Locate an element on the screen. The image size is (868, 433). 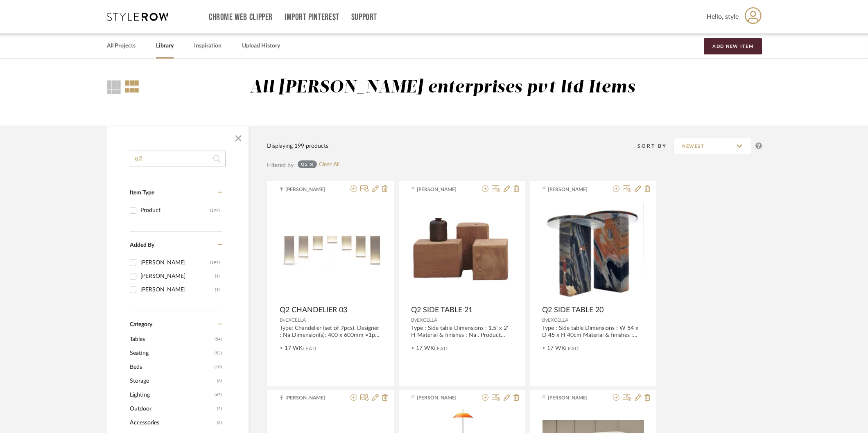
div: Type : Side table Dimensions : 1.5' x 2' H Material & finishes : Na . Product Description : Na Ad... is located at coordinates (462, 332).